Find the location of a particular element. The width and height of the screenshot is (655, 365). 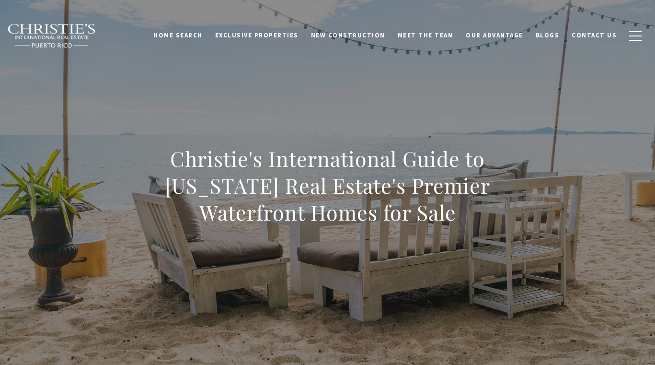

span: New Construction is located at coordinates (348, 35).